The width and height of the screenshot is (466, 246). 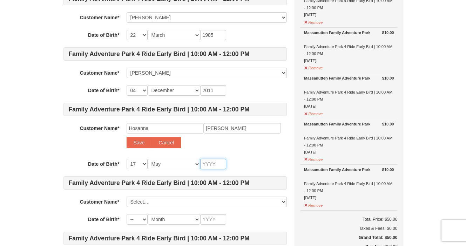 What do you see at coordinates (349, 228) in the screenshot?
I see `div: Taxes & Fees: $0.00` at bounding box center [349, 228].